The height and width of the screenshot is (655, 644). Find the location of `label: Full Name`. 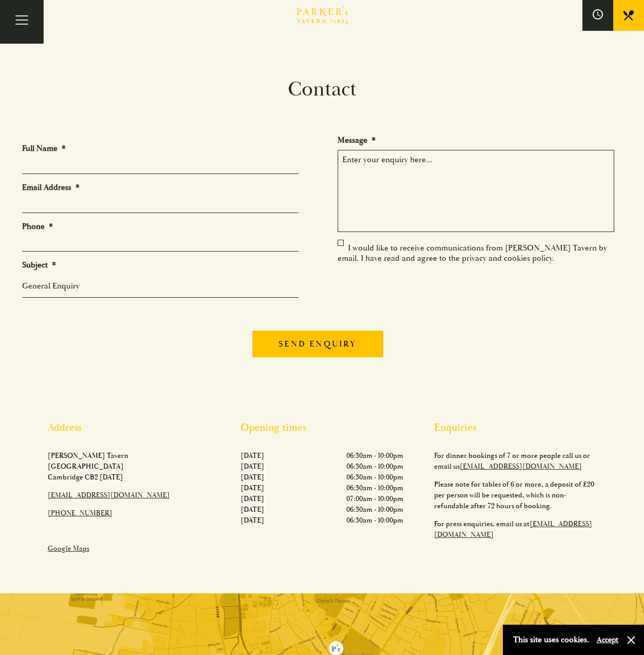

label: Full Name is located at coordinates (44, 148).